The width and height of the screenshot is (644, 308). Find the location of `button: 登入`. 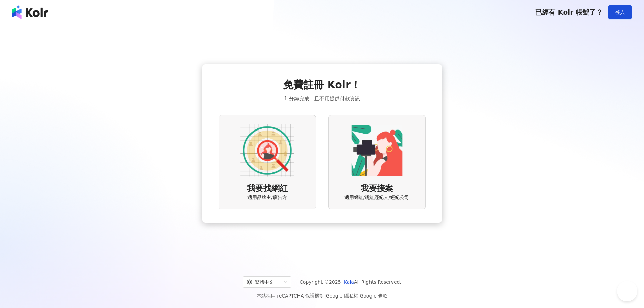

button: 登入 is located at coordinates (620, 12).